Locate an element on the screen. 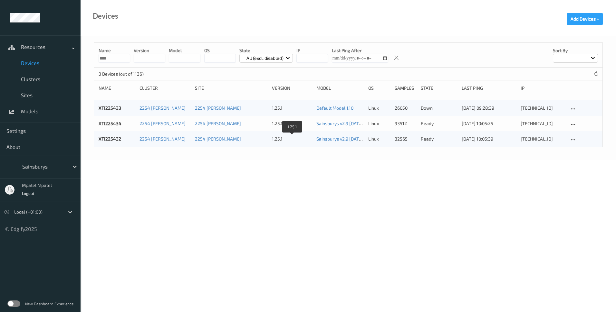 This screenshot has height=312, width=616. div: Name is located at coordinates (117, 88).